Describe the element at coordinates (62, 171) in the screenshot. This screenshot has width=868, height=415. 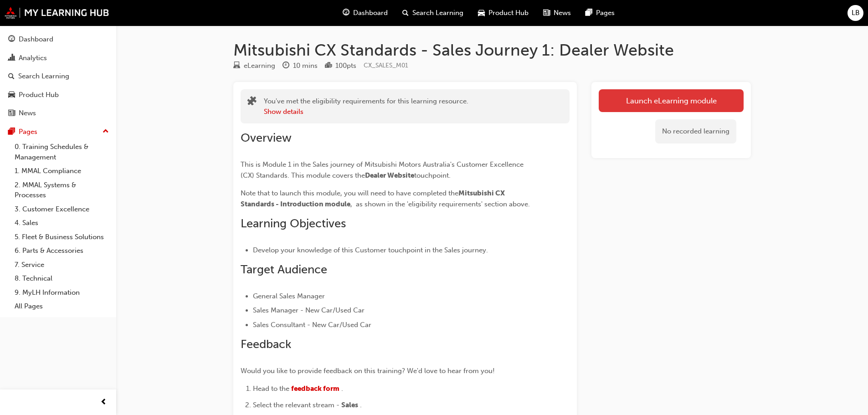
I see `a: 1. MMAL Compliance` at that location.